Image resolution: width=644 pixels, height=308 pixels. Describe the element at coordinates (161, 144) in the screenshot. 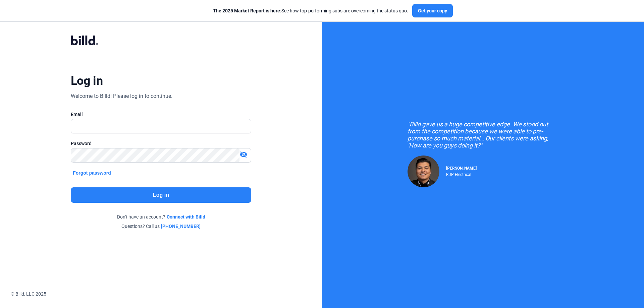

I see `div: Password` at that location.